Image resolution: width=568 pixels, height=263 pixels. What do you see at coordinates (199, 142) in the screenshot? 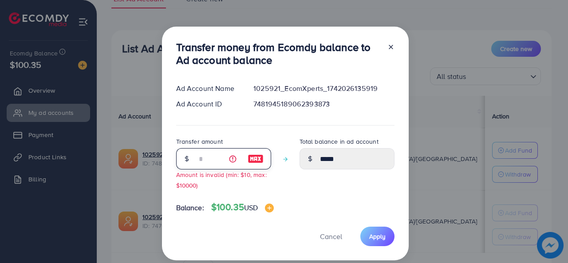
I see `label: Transfer amount` at bounding box center [199, 142].